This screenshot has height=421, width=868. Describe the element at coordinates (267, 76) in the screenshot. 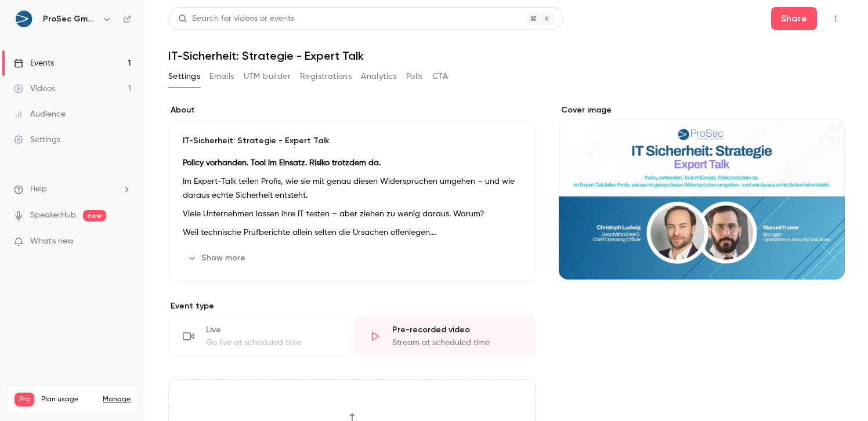

I see `button: UTM builder` at that location.